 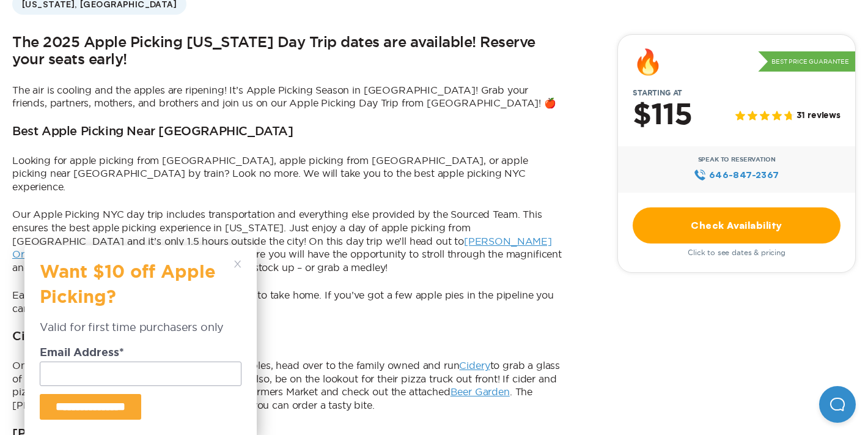 I want to click on span: 31 reviews, so click(x=819, y=116).